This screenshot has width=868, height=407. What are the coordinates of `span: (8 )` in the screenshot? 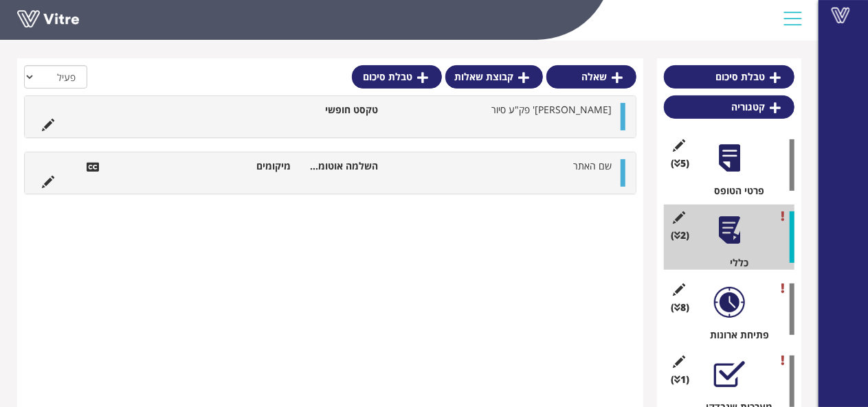 It's located at (679, 308).